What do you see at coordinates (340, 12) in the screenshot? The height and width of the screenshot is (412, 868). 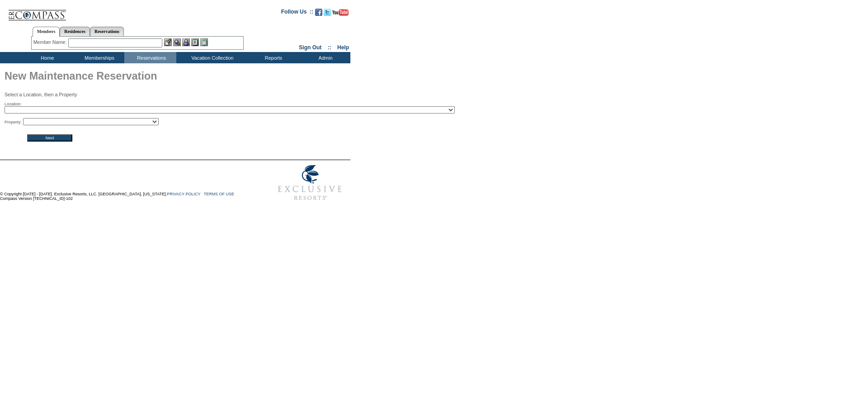 I see `img: Subscribe to our YouTube Channel` at bounding box center [340, 12].